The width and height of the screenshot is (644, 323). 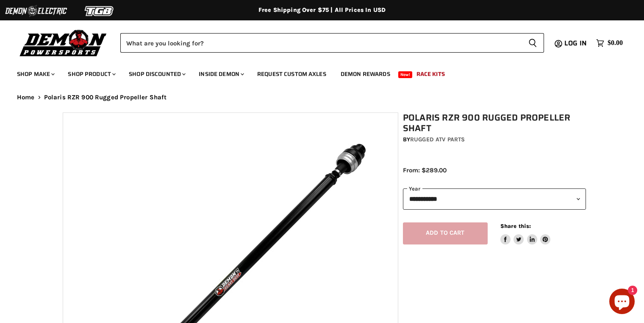 I want to click on a: Inside Demon, so click(x=221, y=74).